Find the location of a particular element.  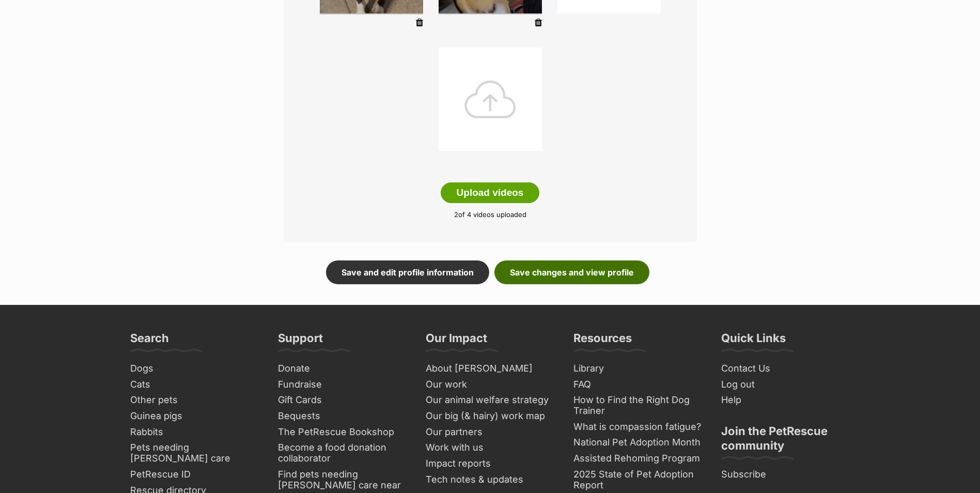

a: Cats is located at coordinates (194, 384).